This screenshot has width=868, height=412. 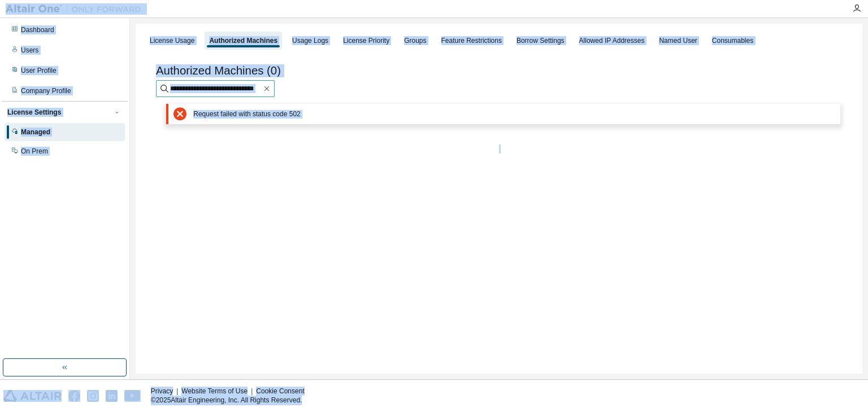 What do you see at coordinates (310, 41) in the screenshot?
I see `div: Usage Logs` at bounding box center [310, 41].